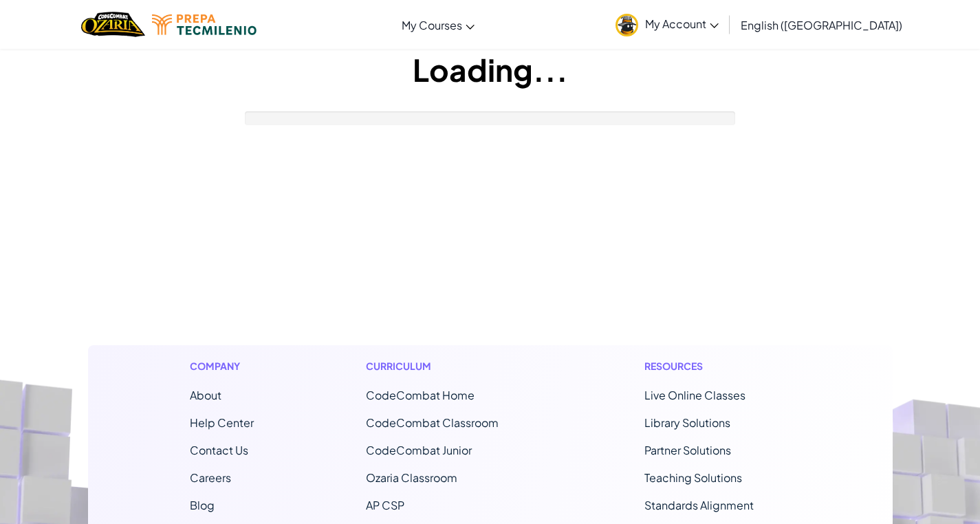 The height and width of the screenshot is (524, 980). I want to click on img: avatar, so click(627, 25).